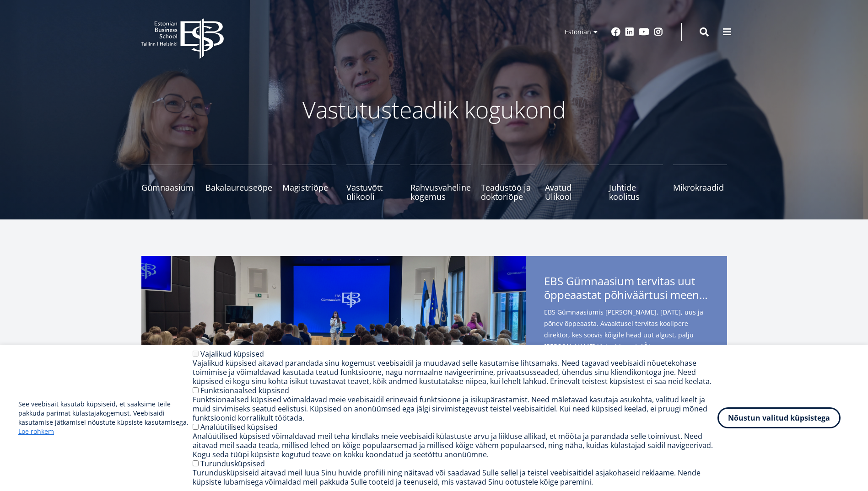  I want to click on a: Bakalaureuseõpe, so click(239, 183).